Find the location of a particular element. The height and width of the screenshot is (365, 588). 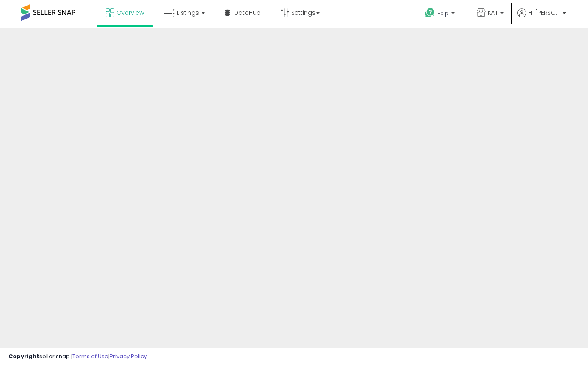

span: Listings is located at coordinates (188, 13).